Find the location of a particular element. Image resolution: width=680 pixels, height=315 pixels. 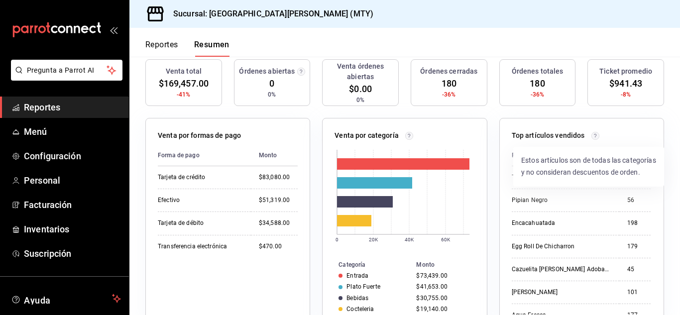

div: $470.00 is located at coordinates (278, 246).